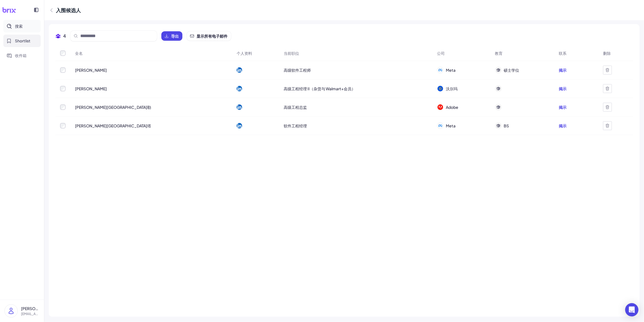 The height and width of the screenshot is (322, 644). I want to click on font: 公司, so click(441, 53).